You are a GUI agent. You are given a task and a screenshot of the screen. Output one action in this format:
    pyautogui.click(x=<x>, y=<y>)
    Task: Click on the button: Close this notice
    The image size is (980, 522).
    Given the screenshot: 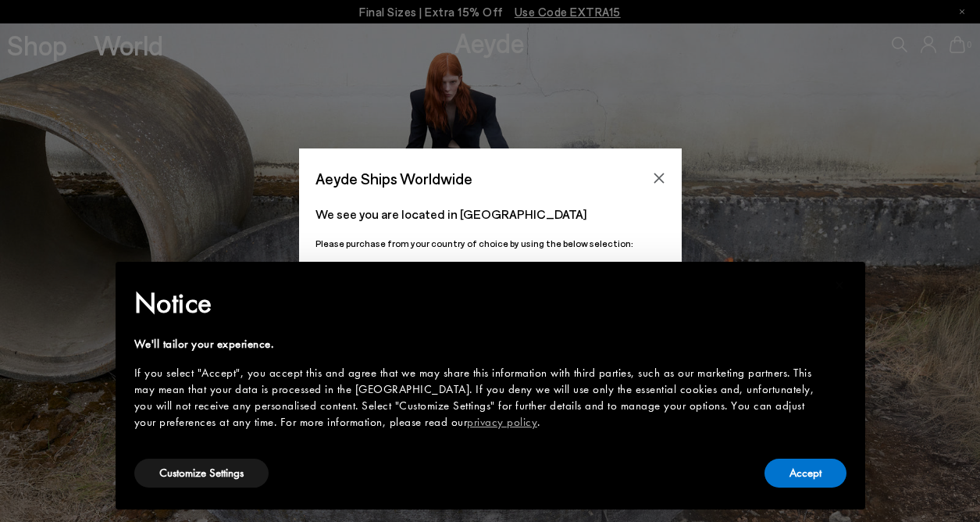 What is the action you would take?
    pyautogui.click(x=840, y=285)
    